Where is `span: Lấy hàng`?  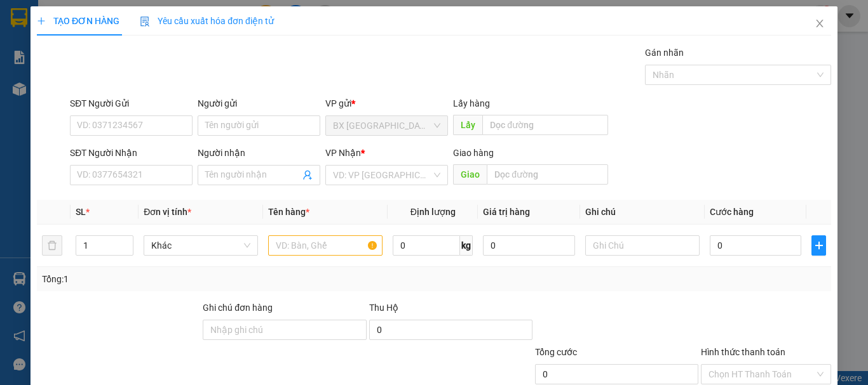 span: Lấy hàng is located at coordinates (472, 103).